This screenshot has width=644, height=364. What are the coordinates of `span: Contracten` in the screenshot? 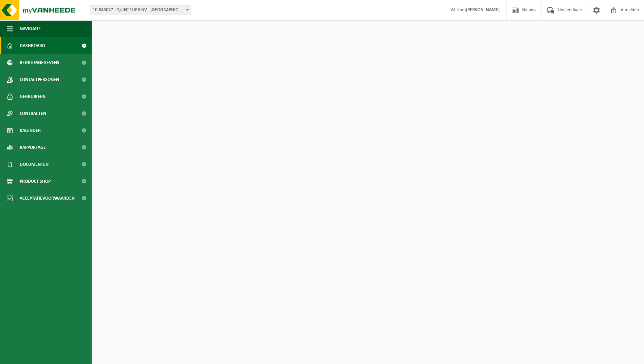 It's located at (33, 114).